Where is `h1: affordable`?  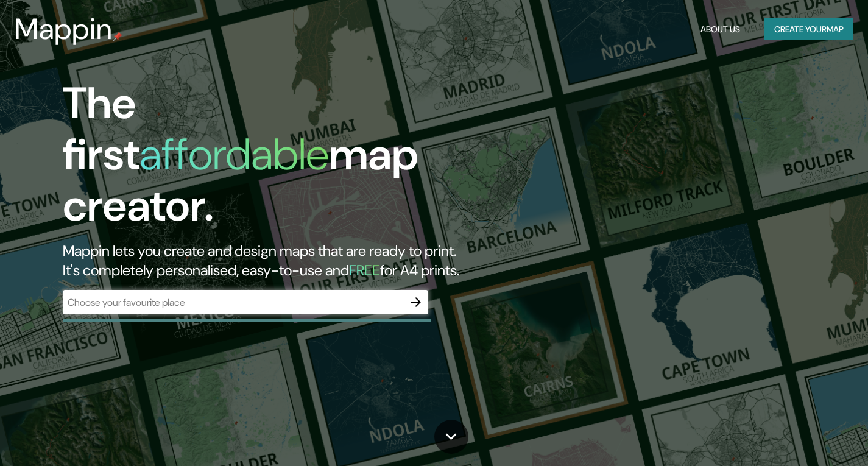
h1: affordable is located at coordinates (234, 154).